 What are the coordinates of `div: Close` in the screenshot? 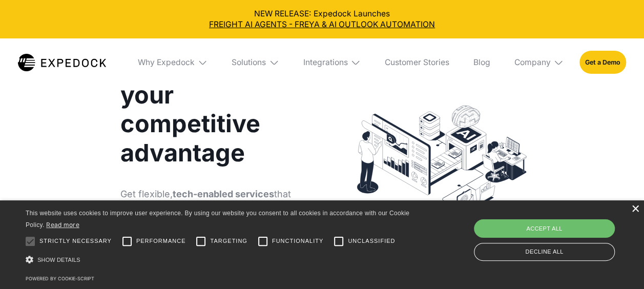 It's located at (635, 209).